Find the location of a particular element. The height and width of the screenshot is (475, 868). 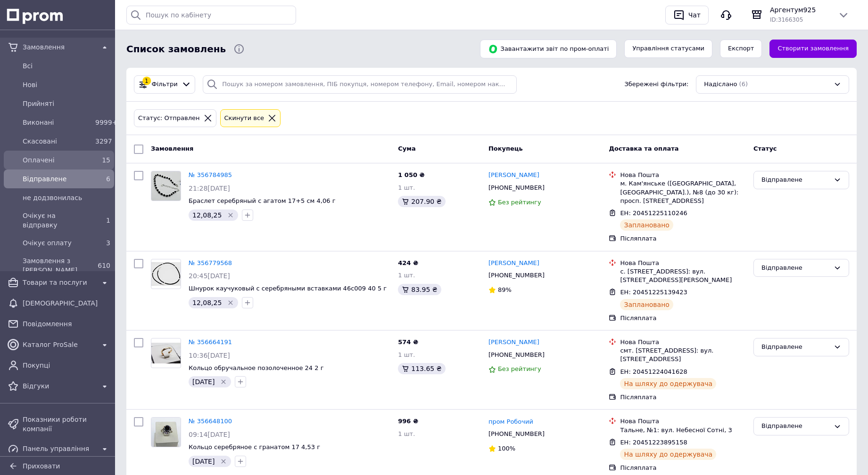

span: Повідомлення is located at coordinates (67, 324).